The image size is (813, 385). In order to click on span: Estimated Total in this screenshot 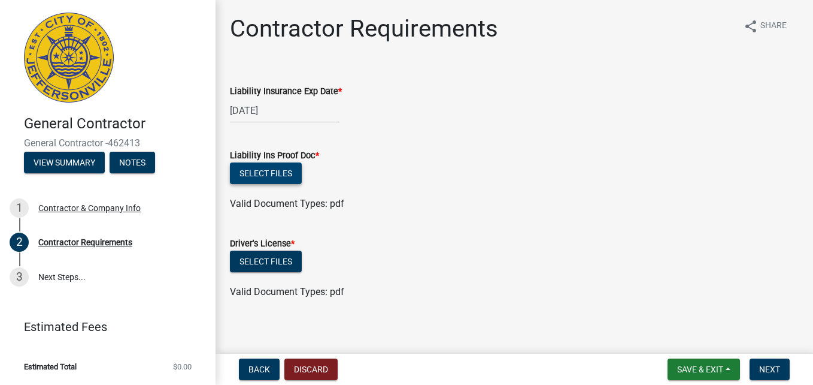, I will do `click(50, 366)`.